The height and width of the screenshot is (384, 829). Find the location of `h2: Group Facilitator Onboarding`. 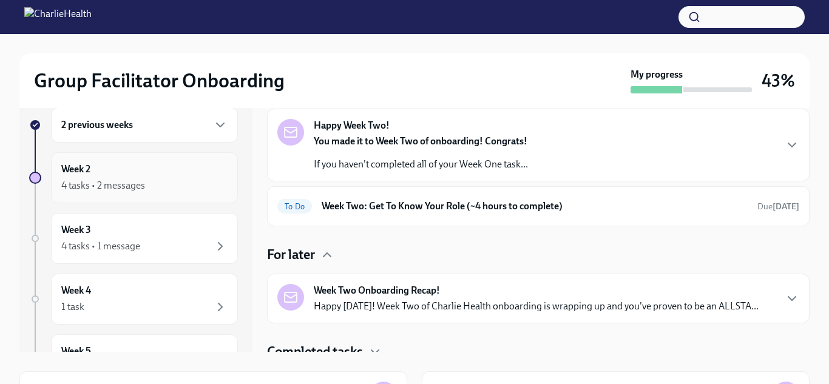

h2: Group Facilitator Onboarding is located at coordinates (159, 81).